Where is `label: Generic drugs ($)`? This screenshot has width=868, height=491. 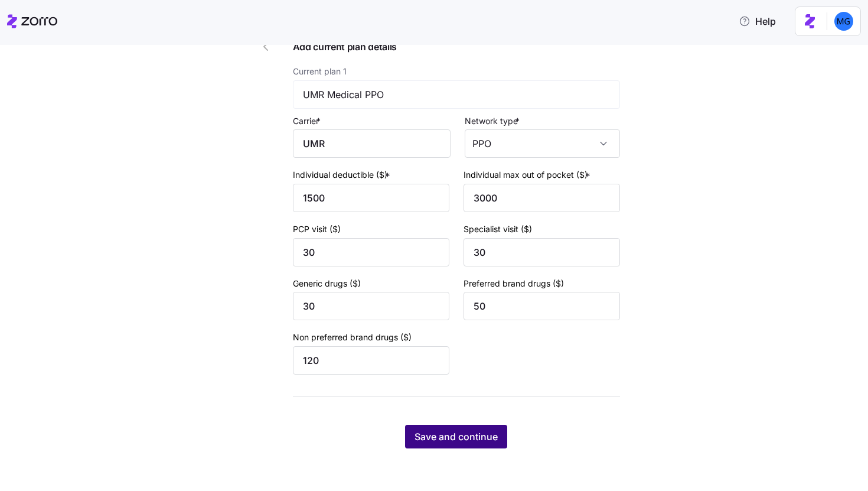 label: Generic drugs ($) is located at coordinates (327, 283).